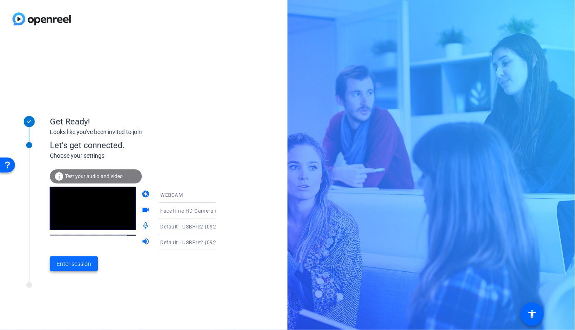  What do you see at coordinates (74, 264) in the screenshot?
I see `span: Enter session` at bounding box center [74, 264].